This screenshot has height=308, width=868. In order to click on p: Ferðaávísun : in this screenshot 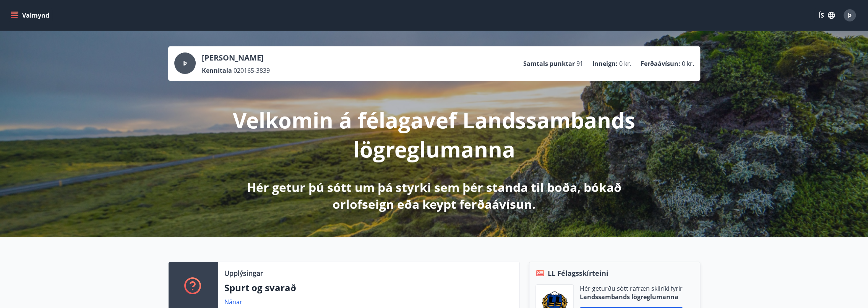, I will do `click(661, 63)`.